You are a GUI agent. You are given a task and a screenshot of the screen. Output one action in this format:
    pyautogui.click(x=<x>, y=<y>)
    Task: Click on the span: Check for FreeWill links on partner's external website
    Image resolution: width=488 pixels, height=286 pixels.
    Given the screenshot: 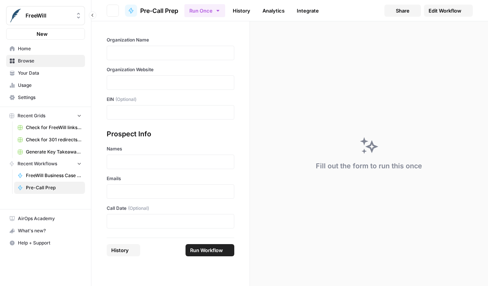 What is the action you would take?
    pyautogui.click(x=54, y=128)
    